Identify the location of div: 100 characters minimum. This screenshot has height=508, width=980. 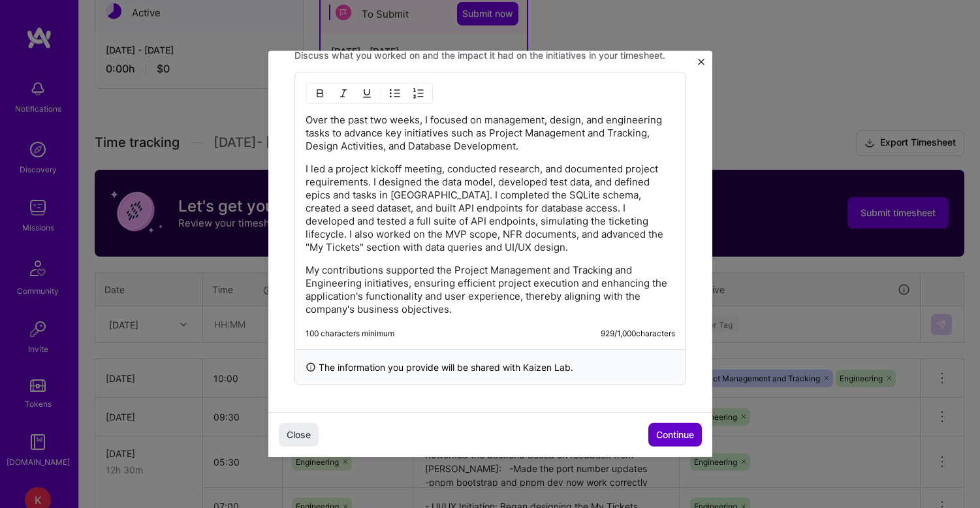
(350, 334).